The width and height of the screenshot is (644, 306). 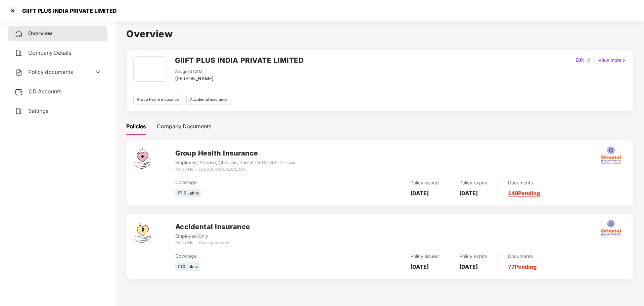 I want to click on i: To be generated, so click(x=213, y=242).